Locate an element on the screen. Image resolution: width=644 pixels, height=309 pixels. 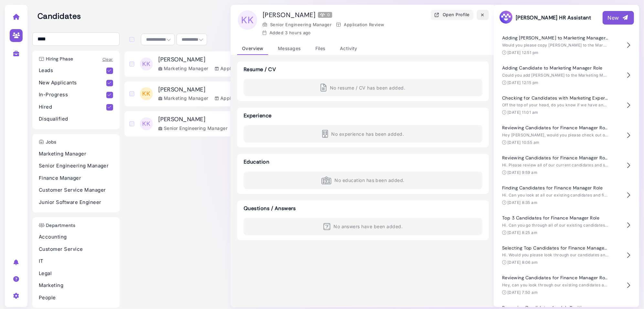
p: People is located at coordinates (76, 298).